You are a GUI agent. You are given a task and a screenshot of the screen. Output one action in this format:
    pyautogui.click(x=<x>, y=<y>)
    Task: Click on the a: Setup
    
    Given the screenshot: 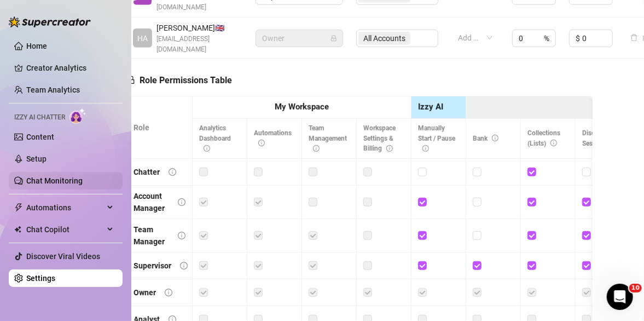 What is the action you would take?
    pyautogui.click(x=36, y=159)
    